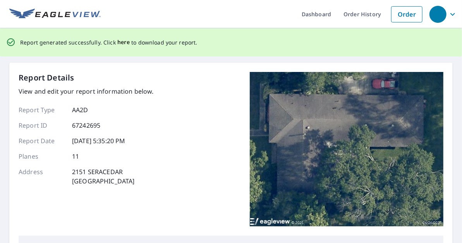 The height and width of the screenshot is (243, 462). Describe the element at coordinates (406, 14) in the screenshot. I see `a: Order` at that location.